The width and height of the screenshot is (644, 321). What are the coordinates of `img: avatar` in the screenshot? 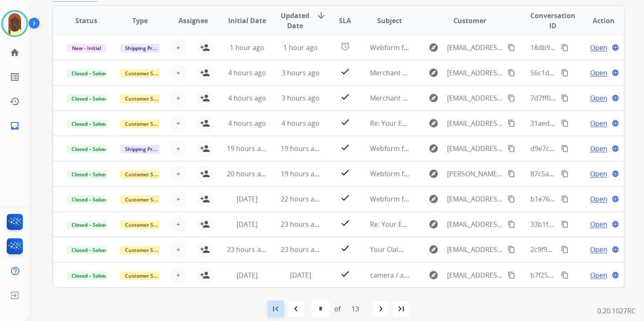 It's located at (15, 24).